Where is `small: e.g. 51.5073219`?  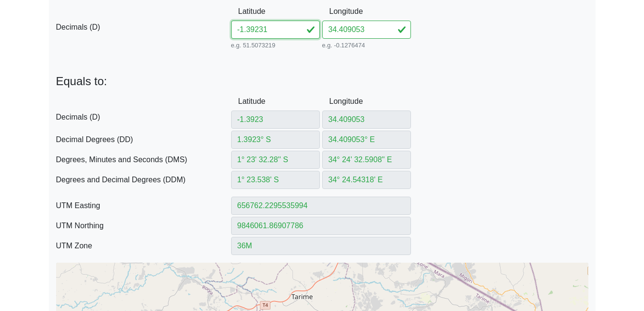 small: e.g. 51.5073219 is located at coordinates (275, 45).